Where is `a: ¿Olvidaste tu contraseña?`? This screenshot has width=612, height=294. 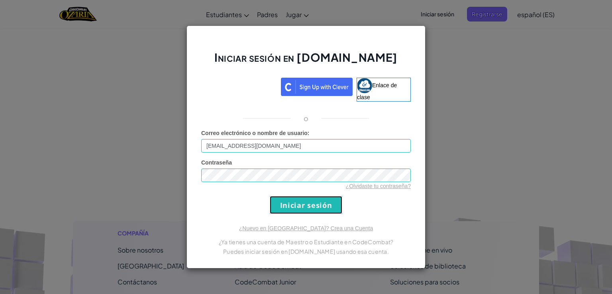 a: ¿Olvidaste tu contraseña? is located at coordinates (378, 186).